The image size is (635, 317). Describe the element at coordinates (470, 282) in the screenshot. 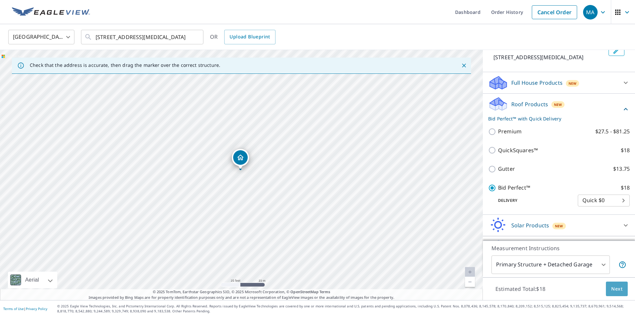

I see `a: Current Level 20, Zoom Out` at that location.